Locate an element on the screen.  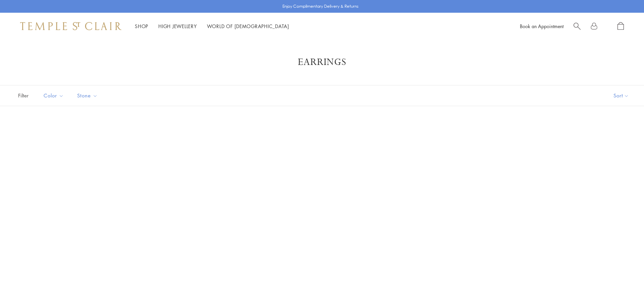
button: Show sort by is located at coordinates (621, 96).